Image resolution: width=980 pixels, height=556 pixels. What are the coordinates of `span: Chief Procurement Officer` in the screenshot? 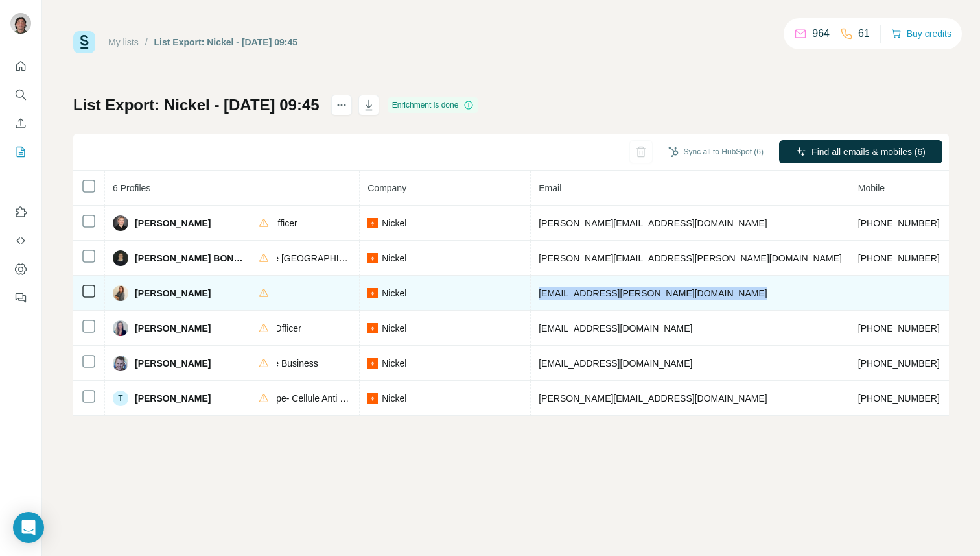 It's located at (249, 328).